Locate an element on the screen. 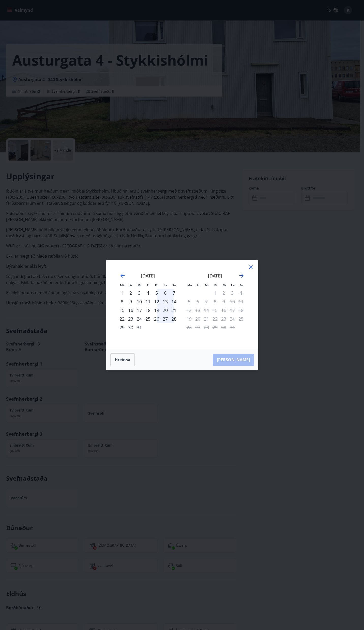 The height and width of the screenshot is (630, 364). div: Move backward to switch to the previous month. is located at coordinates (123, 276).